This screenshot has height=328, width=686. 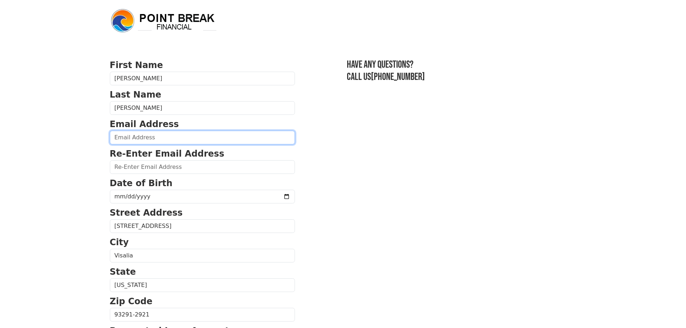 I want to click on strong: Last Name, so click(x=135, y=95).